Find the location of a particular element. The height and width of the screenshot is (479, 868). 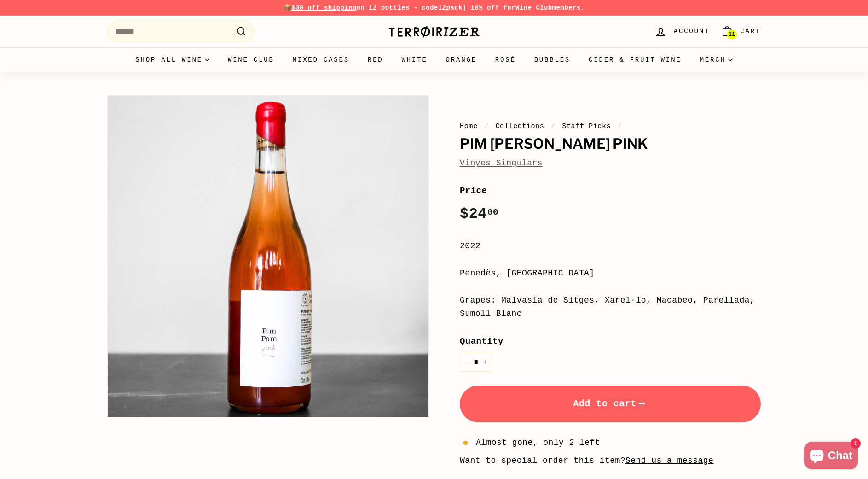

button: Reduce item quantity by one is located at coordinates (467, 362).